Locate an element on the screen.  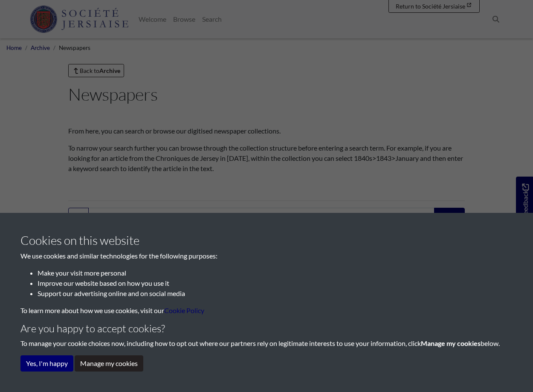
h3: Cookies on this website is located at coordinates (267, 240).